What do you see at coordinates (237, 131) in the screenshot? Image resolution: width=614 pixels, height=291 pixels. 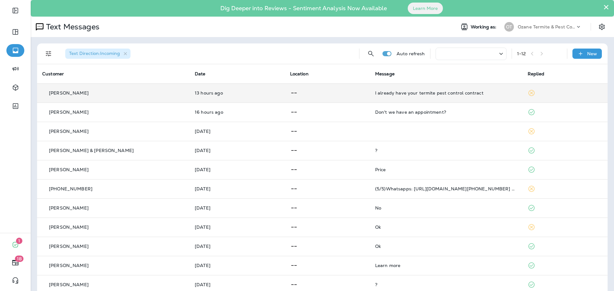 I see `p: Oct 6, 2025 03:34 PM` at bounding box center [237, 131].